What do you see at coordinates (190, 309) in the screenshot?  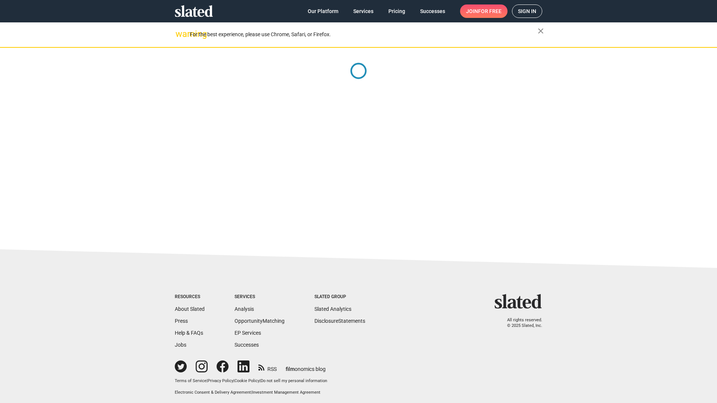 I see `a: About Slated` at bounding box center [190, 309].